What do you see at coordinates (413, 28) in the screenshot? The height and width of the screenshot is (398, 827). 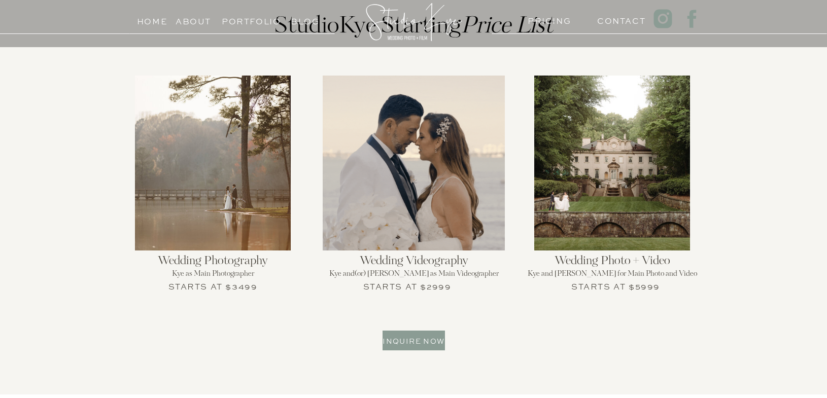 I see `h2: StudioKye Starting` at bounding box center [413, 28].